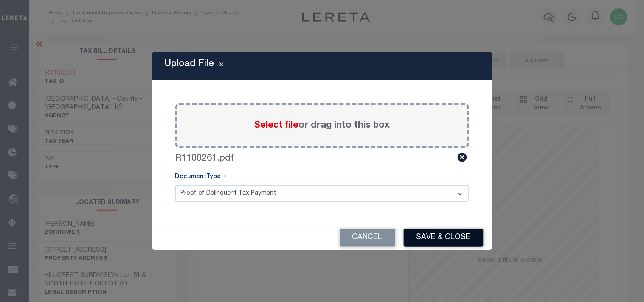 The image size is (644, 302). What do you see at coordinates (444, 237) in the screenshot?
I see `button: Save & Close` at bounding box center [444, 237].